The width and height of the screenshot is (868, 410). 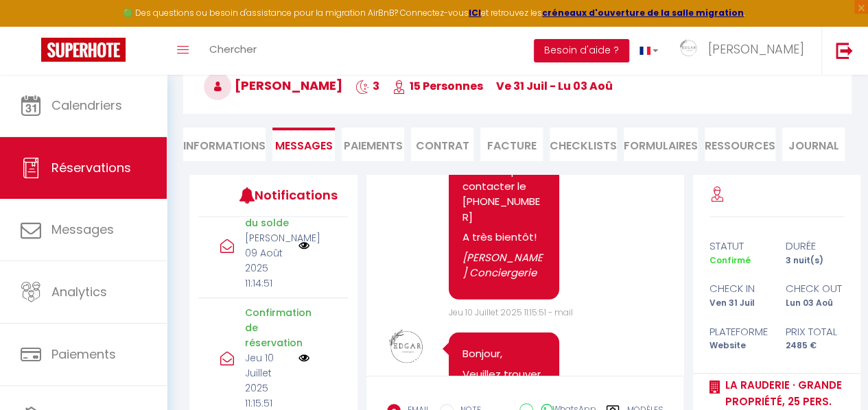 I want to click on div: check in, so click(x=738, y=289).